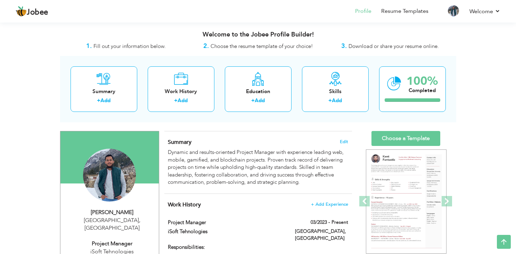 The image size is (516, 254). I want to click on div: Summary, so click(104, 91).